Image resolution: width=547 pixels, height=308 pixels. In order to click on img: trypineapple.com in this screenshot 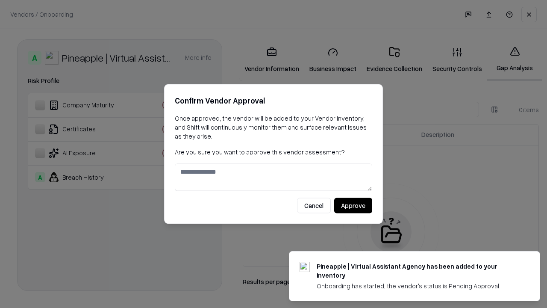, I will do `click(305, 267)`.